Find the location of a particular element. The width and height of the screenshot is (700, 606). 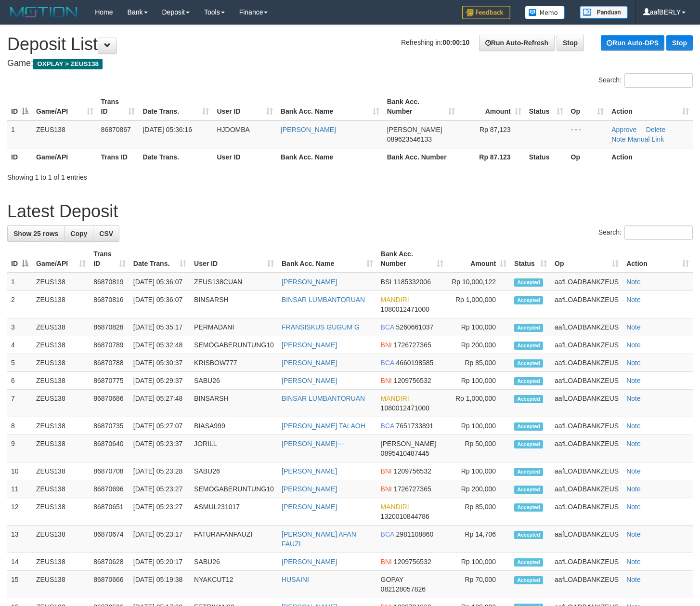

strong: 00:00:10 is located at coordinates (456, 43).